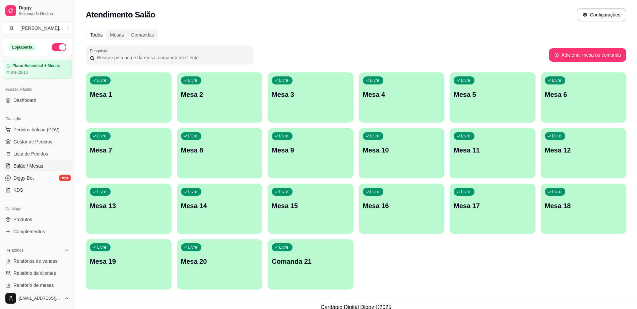 This screenshot has height=309, width=637. Describe the element at coordinates (37, 100) in the screenshot. I see `a: Dashboard` at that location.